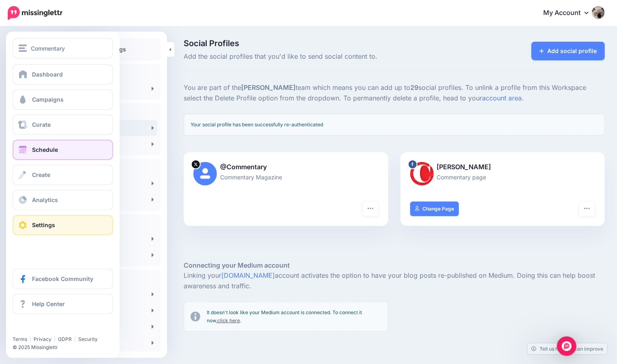  What do you see at coordinates (41, 175) in the screenshot?
I see `span: Create` at bounding box center [41, 175].